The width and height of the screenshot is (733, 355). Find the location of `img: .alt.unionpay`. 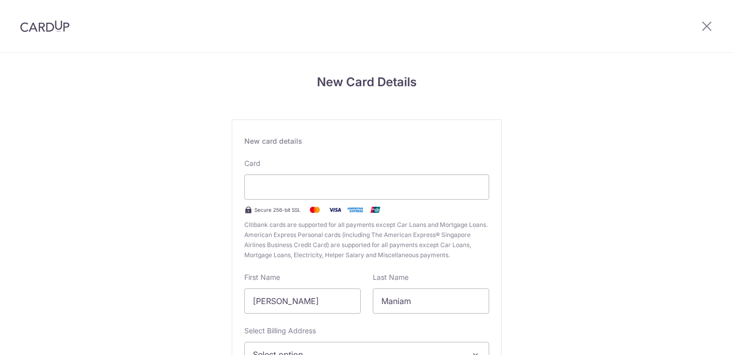

img: .alt.unionpay is located at coordinates (375, 210).